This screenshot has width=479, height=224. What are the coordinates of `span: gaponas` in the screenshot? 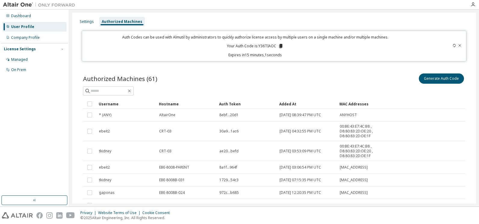 It's located at (107, 193).